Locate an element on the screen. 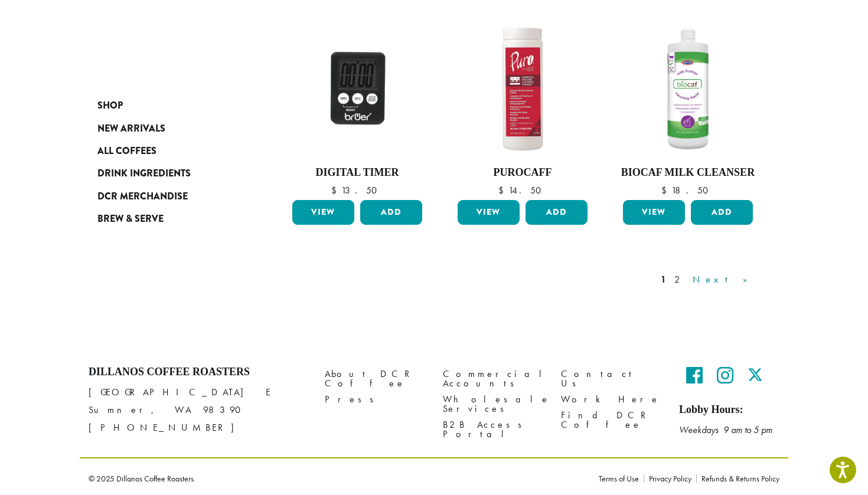  a: Brew & Serve is located at coordinates (168, 219).